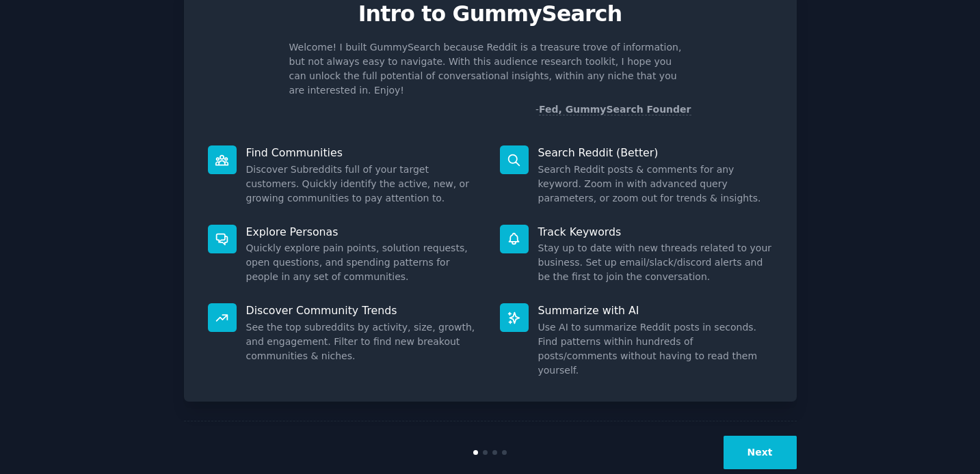  I want to click on dd: Search Reddit posts & comments for any keyword. Zoom in with advanced query parameters, or zoom o..., so click(655, 184).